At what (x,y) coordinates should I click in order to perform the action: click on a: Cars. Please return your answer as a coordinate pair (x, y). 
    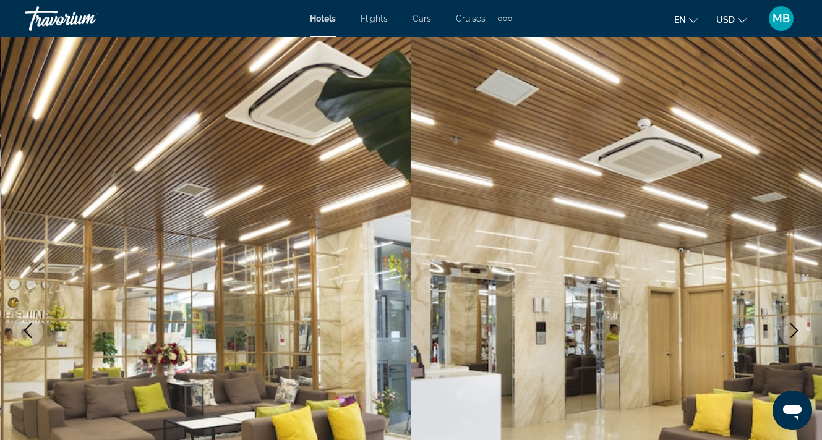
    Looking at the image, I should click on (422, 19).